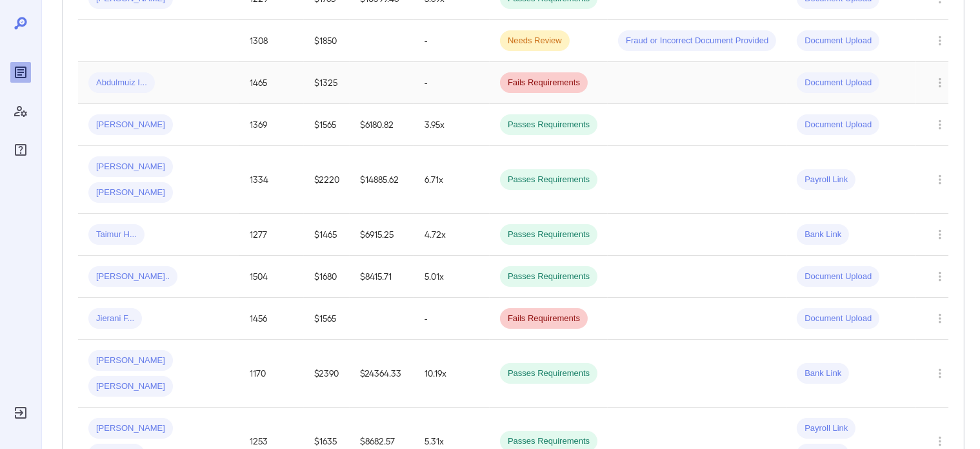 Image resolution: width=980 pixels, height=449 pixels. I want to click on td: 3.95x, so click(452, 125).